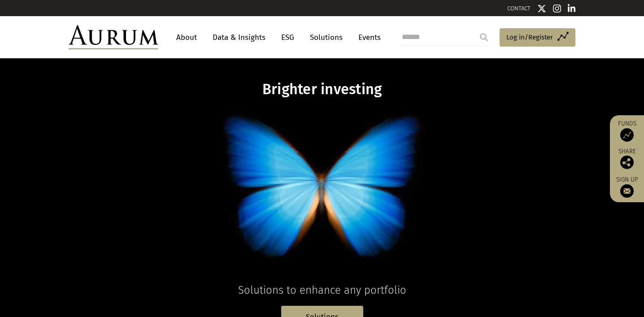 The image size is (644, 317). What do you see at coordinates (627, 158) in the screenshot?
I see `div: Share` at bounding box center [627, 158].